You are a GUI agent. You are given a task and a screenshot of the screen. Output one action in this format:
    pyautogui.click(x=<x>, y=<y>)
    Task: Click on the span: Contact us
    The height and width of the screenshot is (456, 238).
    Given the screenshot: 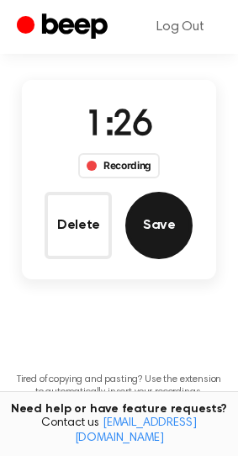 What is the action you would take?
    pyautogui.click(x=119, y=431)
    